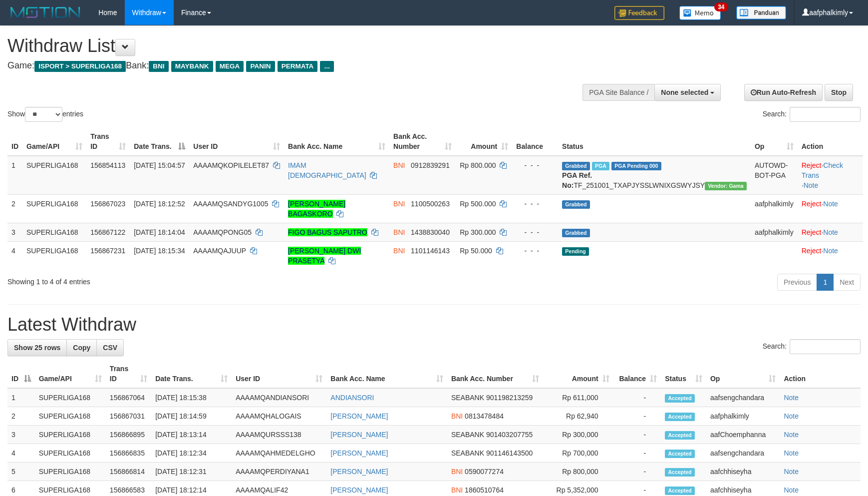 This screenshot has height=496, width=868. I want to click on span: Copy 1438830040 to clipboard, so click(430, 232).